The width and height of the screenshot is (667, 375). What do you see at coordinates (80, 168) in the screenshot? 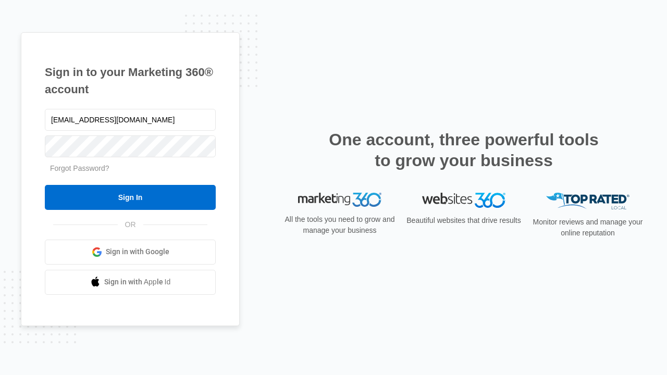
I see `a: Forgot Password?` at bounding box center [80, 168].